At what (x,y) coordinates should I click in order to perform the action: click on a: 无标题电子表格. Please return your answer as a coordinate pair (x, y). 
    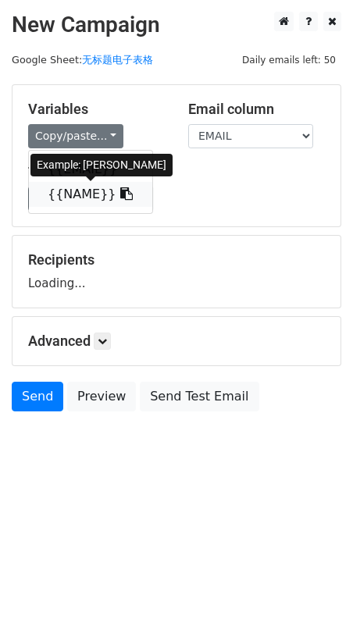
    Looking at the image, I should click on (117, 59).